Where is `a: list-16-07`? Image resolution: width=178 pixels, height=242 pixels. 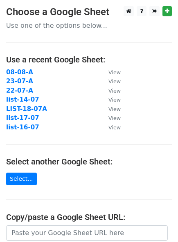
a: list-16-07 is located at coordinates (22, 127).